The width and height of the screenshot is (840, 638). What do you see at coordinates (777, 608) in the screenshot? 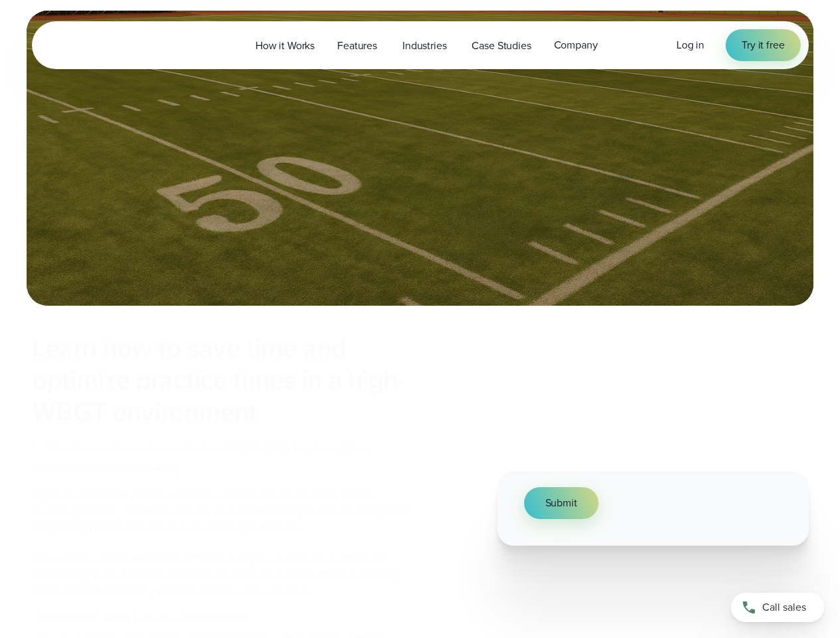
I see `a: Call sales` at bounding box center [777, 608].